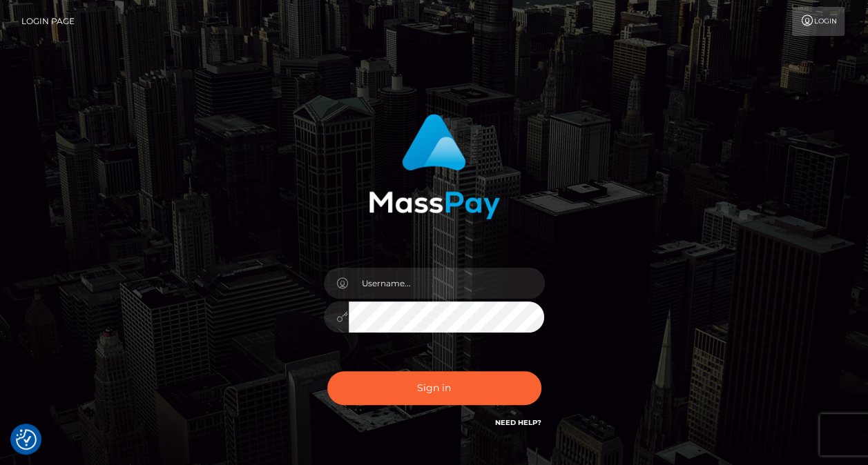 The width and height of the screenshot is (868, 465). What do you see at coordinates (818, 21) in the screenshot?
I see `a: Login` at bounding box center [818, 21].